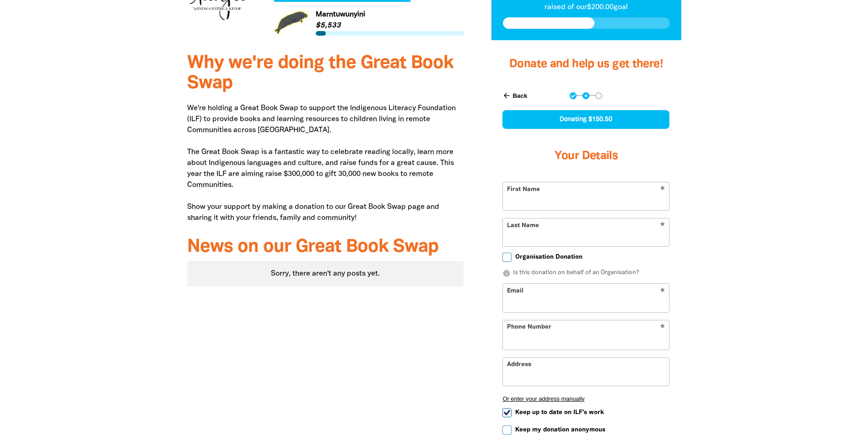  What do you see at coordinates (325, 274) in the screenshot?
I see `div: Paginated content` at bounding box center [325, 274].